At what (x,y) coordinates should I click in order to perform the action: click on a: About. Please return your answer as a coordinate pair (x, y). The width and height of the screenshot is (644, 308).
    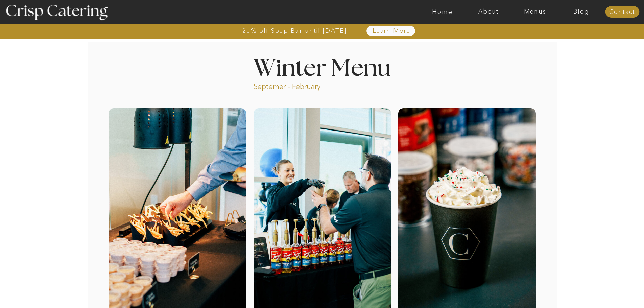
    Looking at the image, I should click on (489, 12).